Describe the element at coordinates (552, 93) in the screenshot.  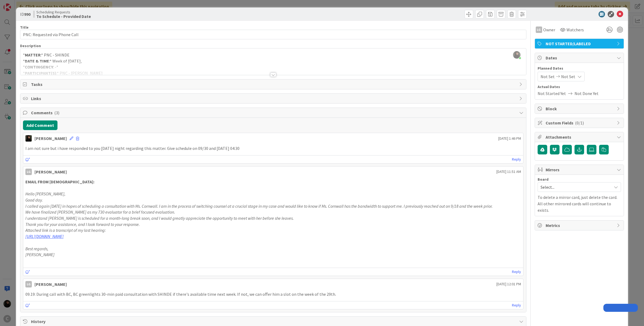
I see `span: Not Started Yet` at that location.